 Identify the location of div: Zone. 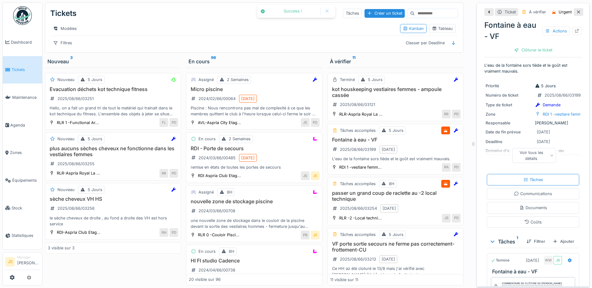
(509, 114).